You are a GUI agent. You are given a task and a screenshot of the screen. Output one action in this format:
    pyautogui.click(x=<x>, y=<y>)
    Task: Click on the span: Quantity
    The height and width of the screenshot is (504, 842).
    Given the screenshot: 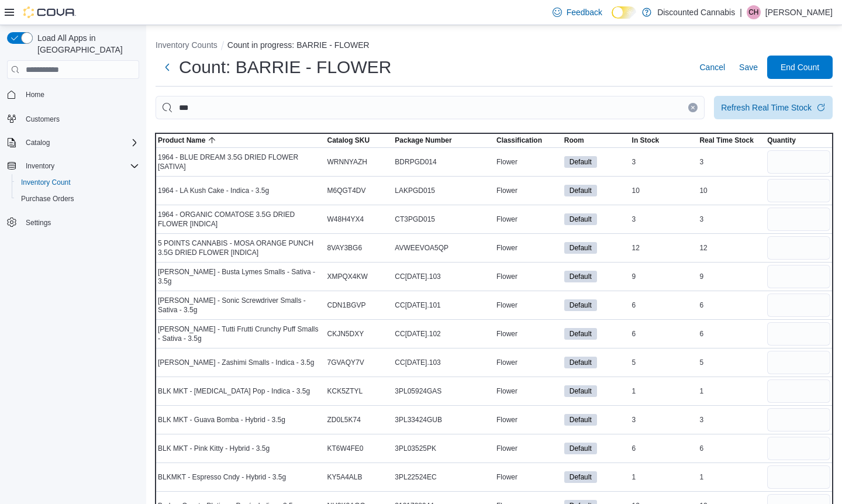 What is the action you would take?
    pyautogui.click(x=781, y=141)
    